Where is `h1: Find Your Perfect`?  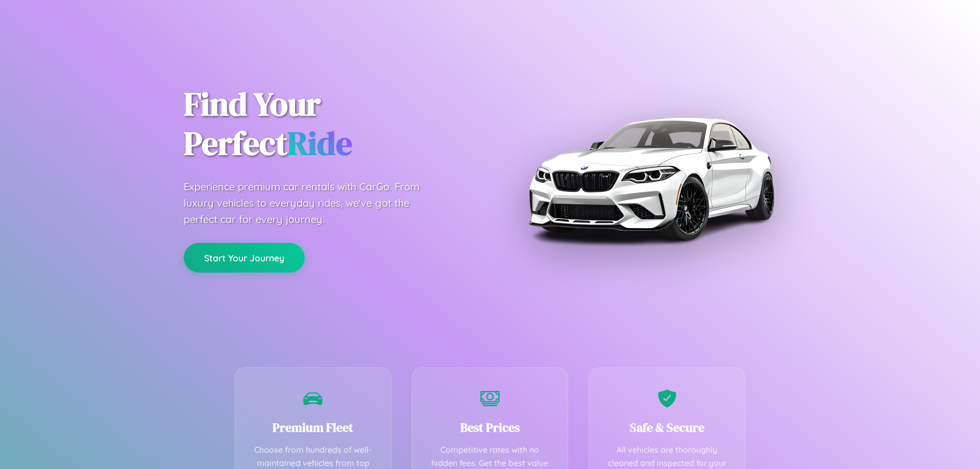 h1: Find Your Perfect is located at coordinates (329, 124).